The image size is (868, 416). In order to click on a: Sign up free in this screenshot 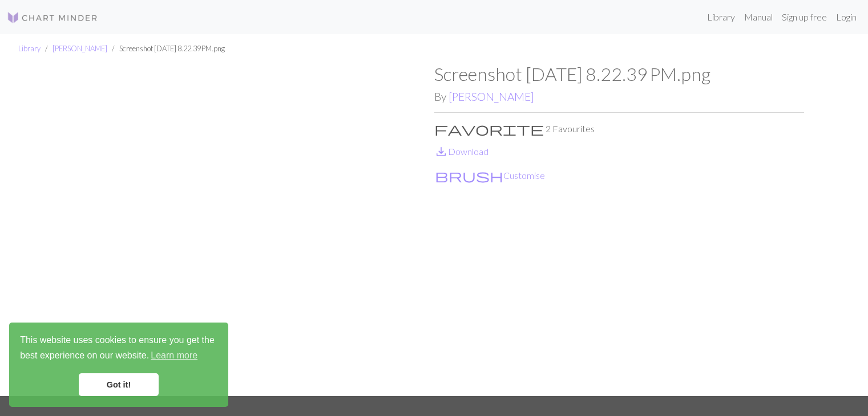, I will do `click(804, 17)`.